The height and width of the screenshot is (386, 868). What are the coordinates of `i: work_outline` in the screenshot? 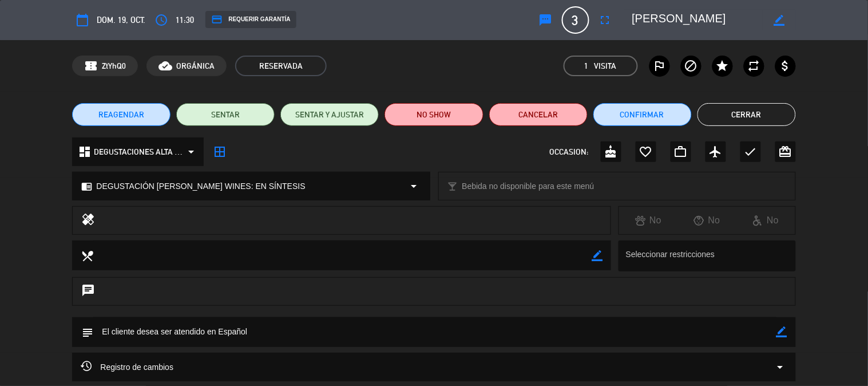 It's located at (681, 152).